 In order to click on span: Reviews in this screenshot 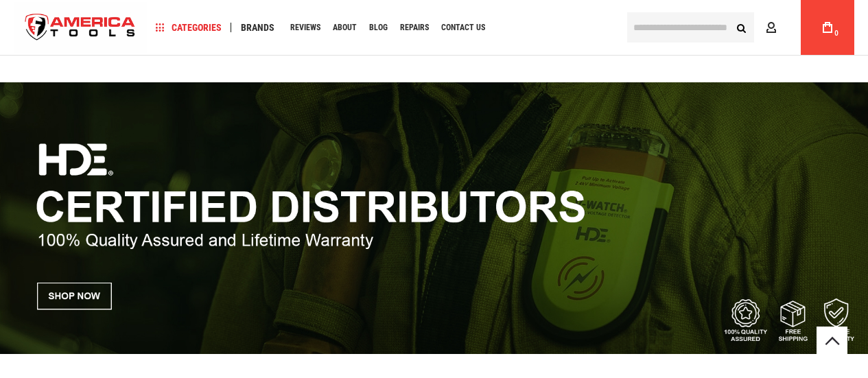, I will do `click(305, 27)`.